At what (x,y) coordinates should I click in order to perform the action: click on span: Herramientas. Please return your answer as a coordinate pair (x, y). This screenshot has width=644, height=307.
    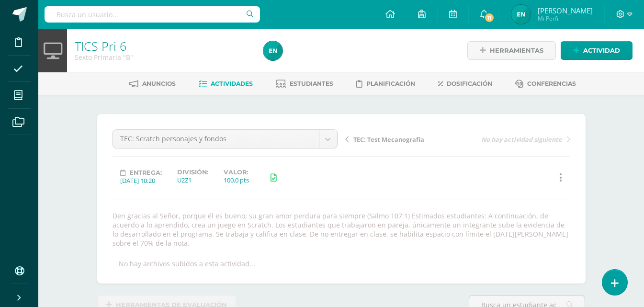
    Looking at the image, I should click on (517, 50).